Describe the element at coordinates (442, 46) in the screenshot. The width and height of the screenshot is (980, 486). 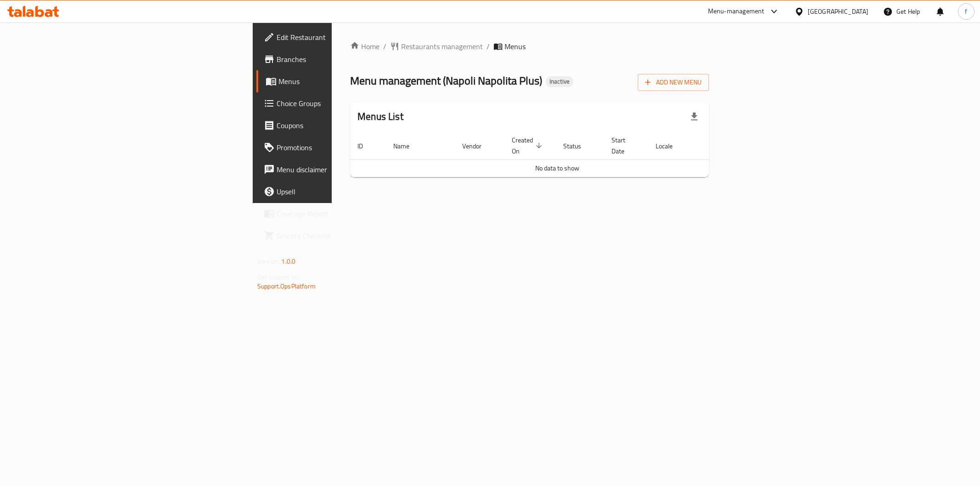
I see `span: Restaurants management` at that location.